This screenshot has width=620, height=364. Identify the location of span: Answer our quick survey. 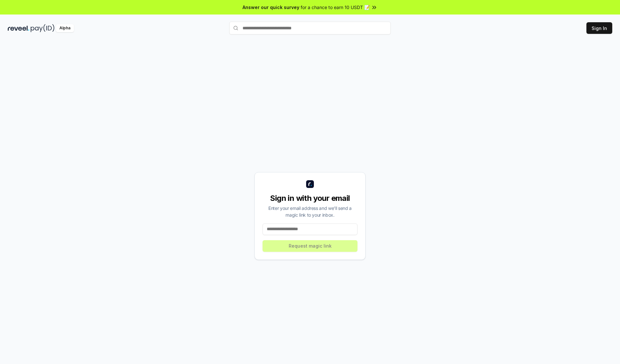
(271, 7).